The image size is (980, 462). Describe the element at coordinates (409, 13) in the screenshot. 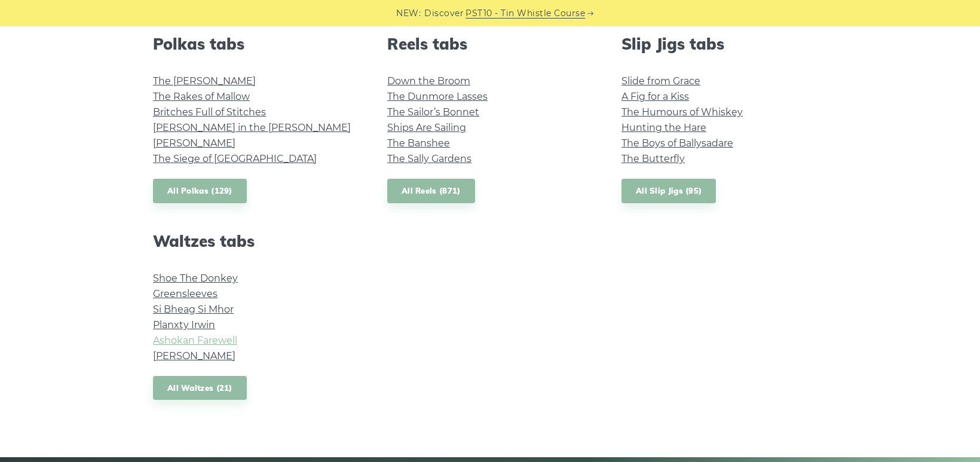

I see `span: NEW:` at that location.